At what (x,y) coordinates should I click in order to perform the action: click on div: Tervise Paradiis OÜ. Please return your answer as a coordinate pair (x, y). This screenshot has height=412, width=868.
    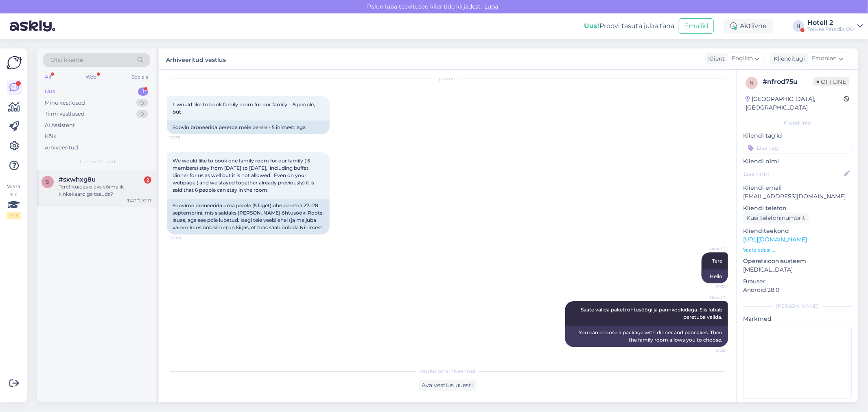
    Looking at the image, I should click on (831, 29).